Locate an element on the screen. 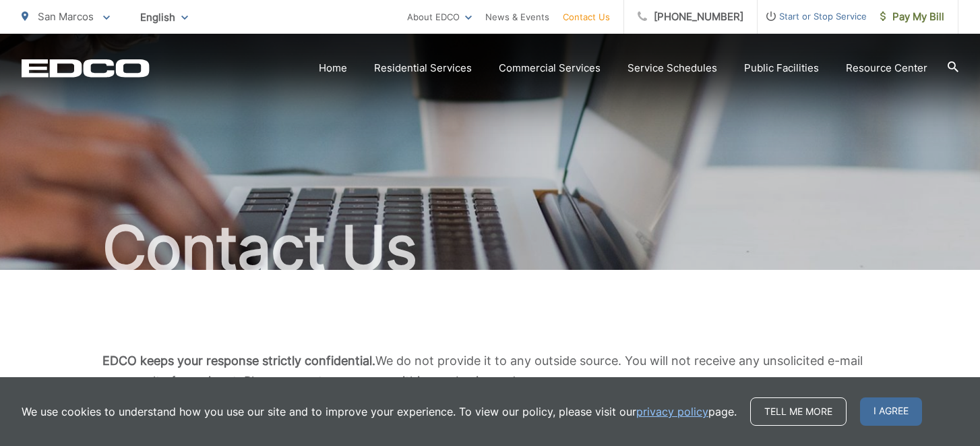  span: San Marcos is located at coordinates (65, 16).